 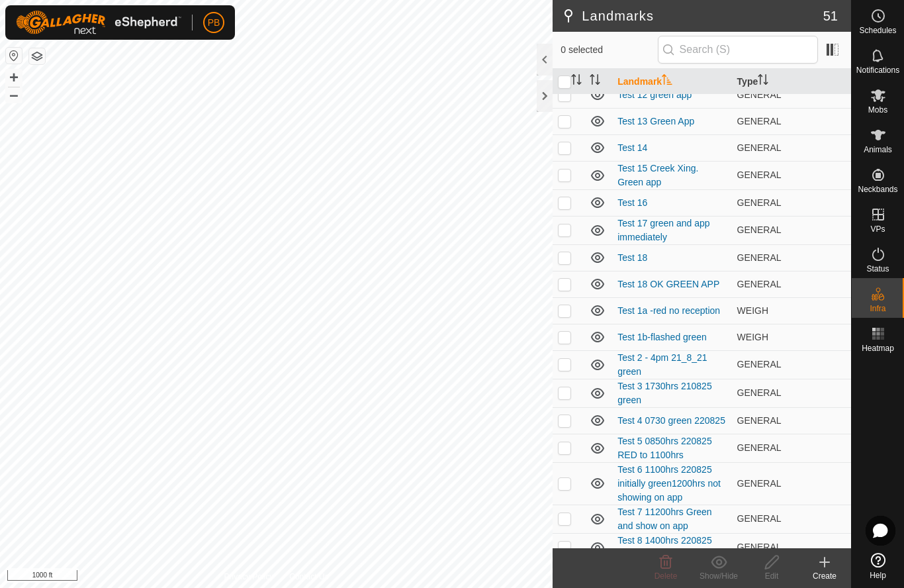 I want to click on a: Test 17 green and app immediately, so click(x=663, y=229).